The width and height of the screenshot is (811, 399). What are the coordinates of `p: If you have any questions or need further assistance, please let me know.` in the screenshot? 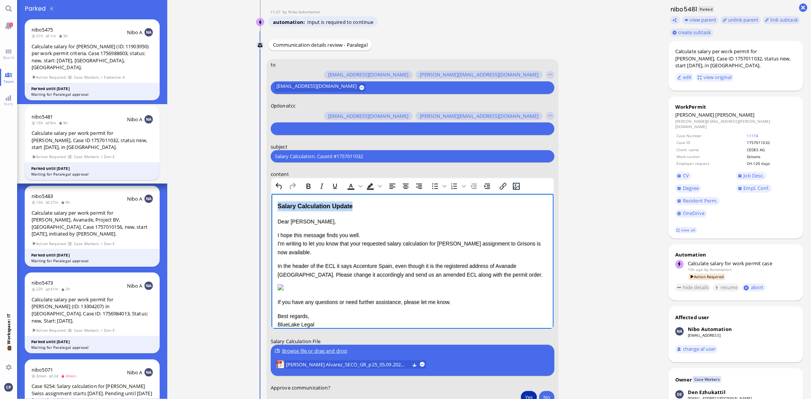 It's located at (141, 108).